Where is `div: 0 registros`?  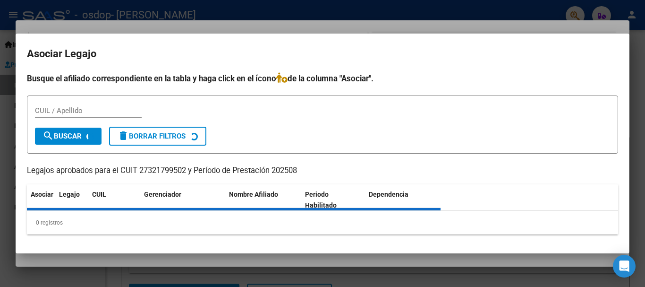
div: 0 registros is located at coordinates (323, 223).